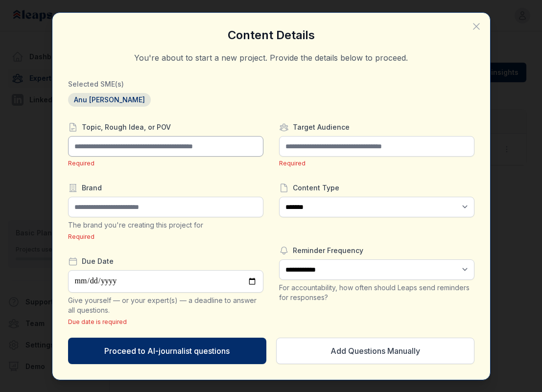 The image size is (542, 392). What do you see at coordinates (166, 261) in the screenshot?
I see `label: Due Date` at bounding box center [166, 261].